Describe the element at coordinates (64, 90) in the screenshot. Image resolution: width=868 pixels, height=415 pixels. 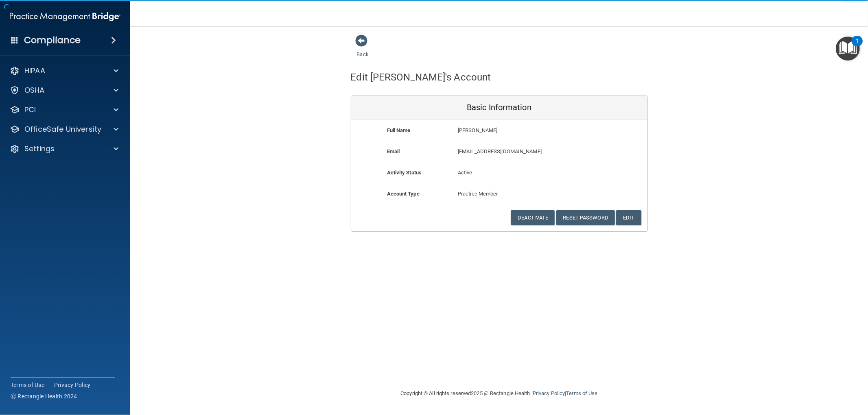
I see `a: OSHA` at that location.